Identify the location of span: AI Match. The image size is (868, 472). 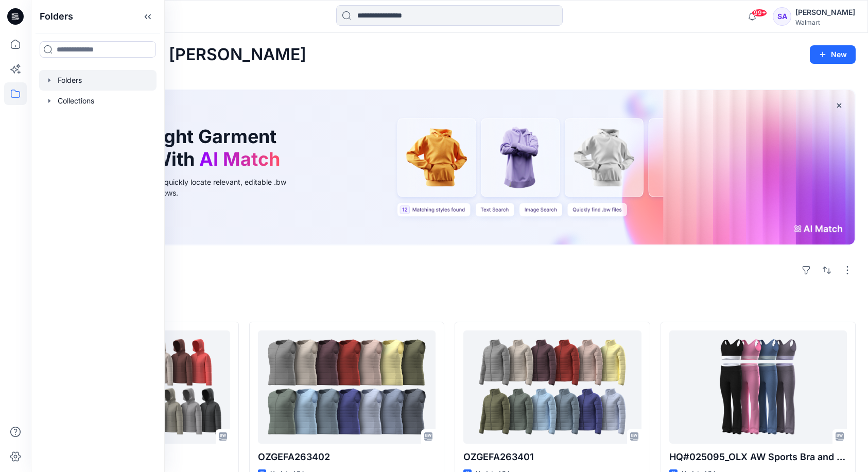
(239, 159).